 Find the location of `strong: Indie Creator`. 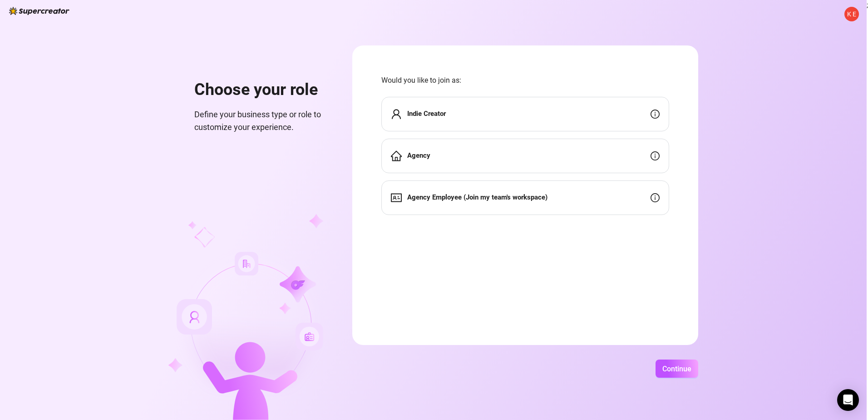

strong: Indie Creator is located at coordinates (426, 113).